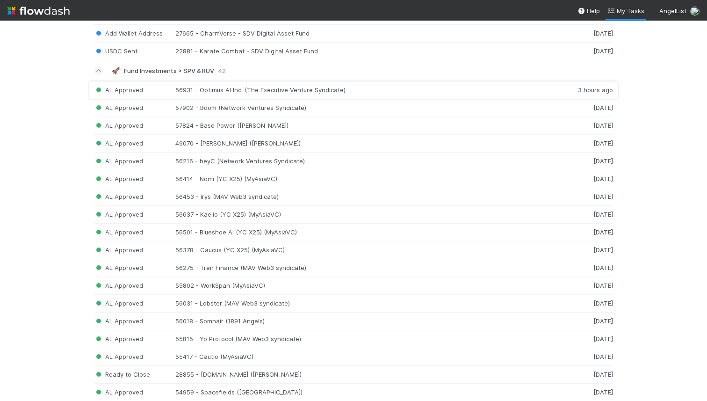  Describe the element at coordinates (222, 71) in the screenshot. I see `span: 42` at that location.